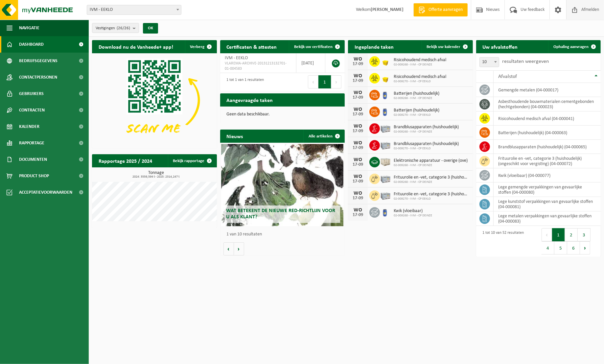 The height and width of the screenshot is (364, 604). What do you see at coordinates (547, 118) in the screenshot?
I see `td: risicohoudend medisch afval (04-000041)` at bounding box center [547, 118].